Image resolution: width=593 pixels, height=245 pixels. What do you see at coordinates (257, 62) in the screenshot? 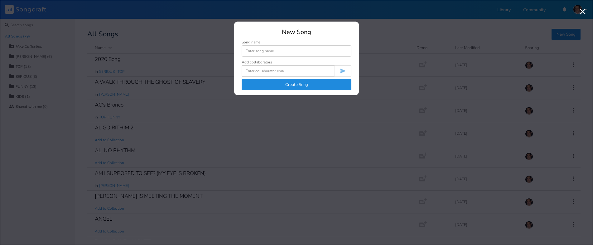
I see `div: Add collaborators` at bounding box center [257, 62].